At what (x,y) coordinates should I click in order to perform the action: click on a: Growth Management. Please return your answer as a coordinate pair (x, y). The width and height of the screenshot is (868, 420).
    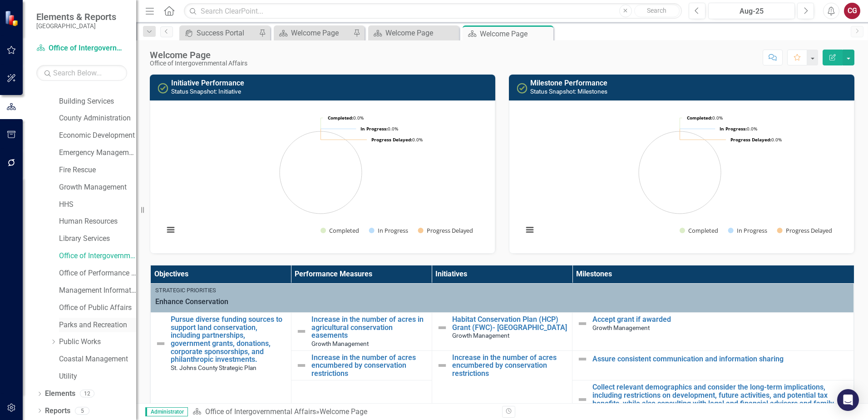
    Looking at the image, I should click on (98, 187).